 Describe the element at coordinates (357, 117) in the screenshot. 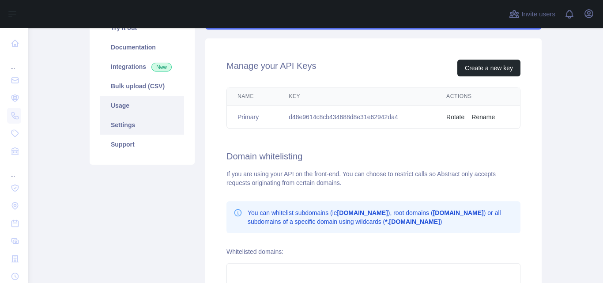

I see `td: d48e9614c8cb434688d8e31e62942da4` at that location.